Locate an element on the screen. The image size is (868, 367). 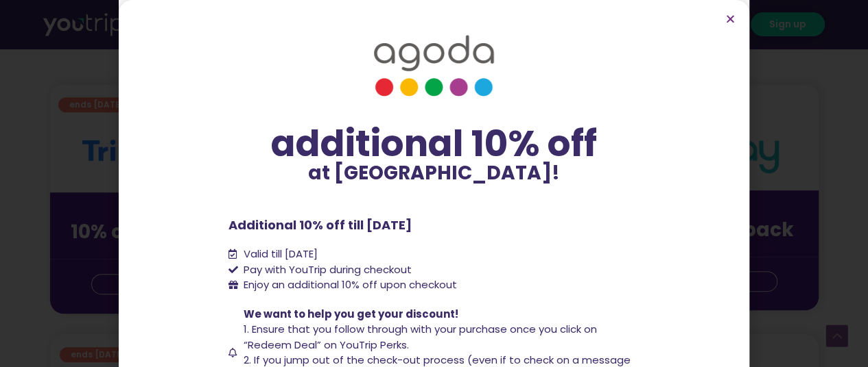
a: Close is located at coordinates (730, 18).